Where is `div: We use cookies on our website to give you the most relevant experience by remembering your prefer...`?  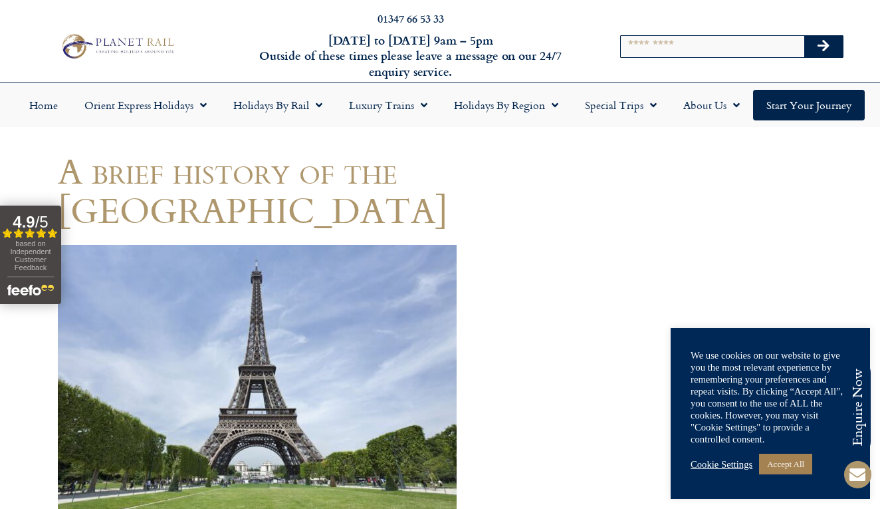
div: We use cookies on our website to give you the most relevant experience by remembering your prefer... is located at coordinates (770, 397).